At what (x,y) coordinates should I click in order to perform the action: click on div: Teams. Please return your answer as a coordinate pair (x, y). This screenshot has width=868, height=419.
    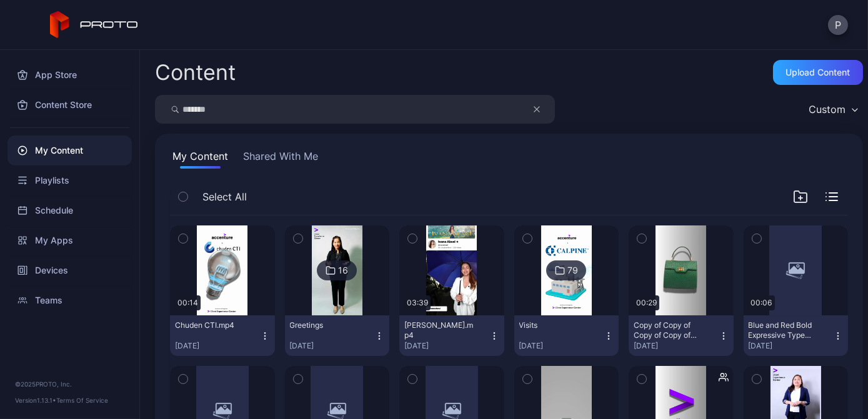
    Looking at the image, I should click on (69, 301).